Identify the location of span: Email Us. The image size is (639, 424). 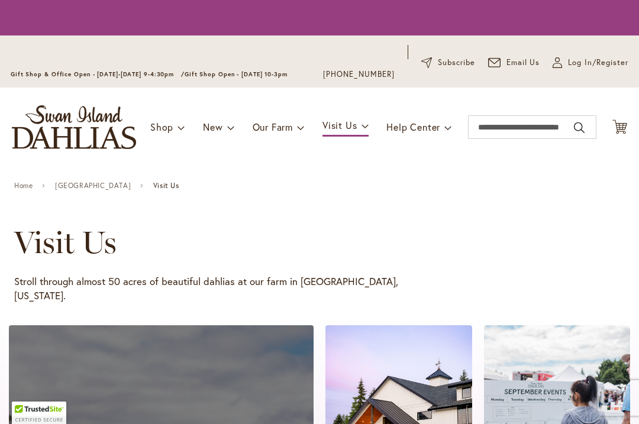
(523, 63).